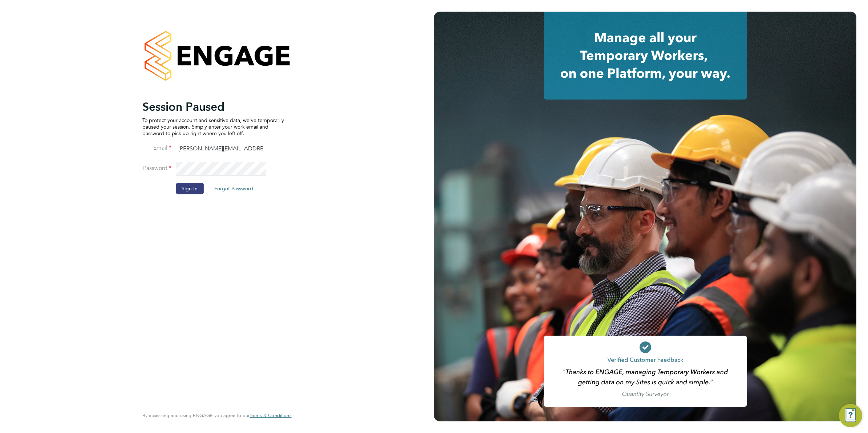 This screenshot has width=868, height=433. What do you see at coordinates (217, 415) in the screenshot?
I see `span: By accessing and using ENGAGE you agree to our` at bounding box center [217, 415].